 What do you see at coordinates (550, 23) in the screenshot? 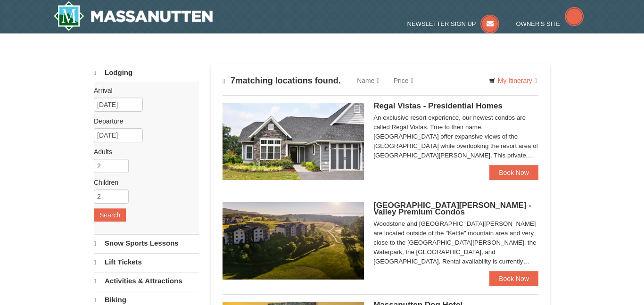
I see `a: Owner's Site` at bounding box center [550, 23].